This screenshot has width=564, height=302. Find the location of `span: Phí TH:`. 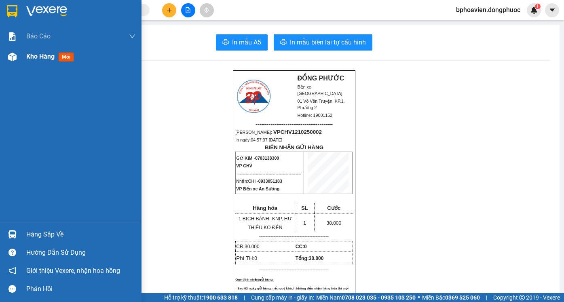

span: Phí TH: is located at coordinates (246, 258).